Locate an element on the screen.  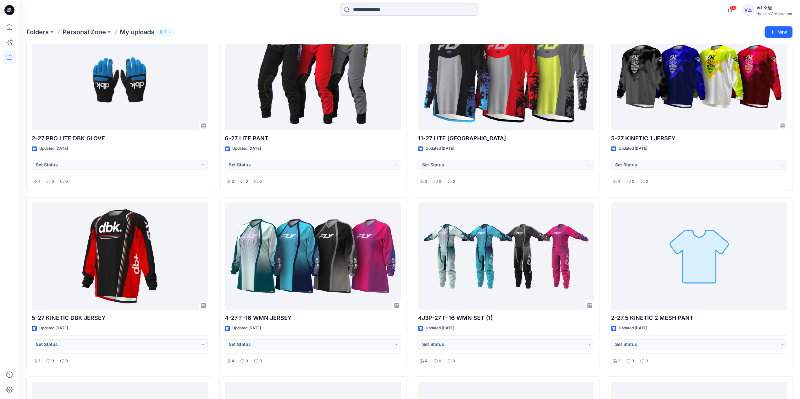
a: 2-27.5 KINETIC 2 MESH PANT is located at coordinates (699, 256).